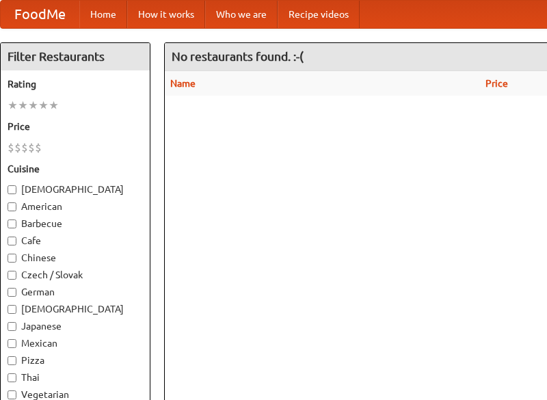 This screenshot has height=400, width=547. What do you see at coordinates (75, 258) in the screenshot?
I see `label: Chinese` at bounding box center [75, 258].